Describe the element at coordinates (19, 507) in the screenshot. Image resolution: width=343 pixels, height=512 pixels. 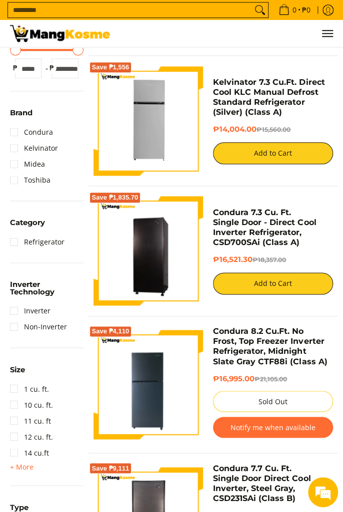
I see `span: Type` at that location.